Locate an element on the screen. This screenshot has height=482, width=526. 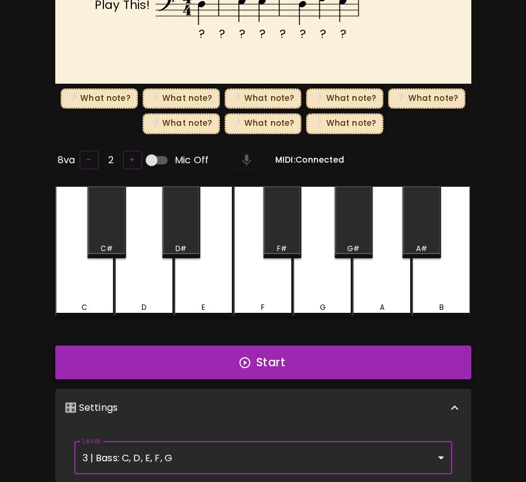
label: Level is located at coordinates (91, 441).